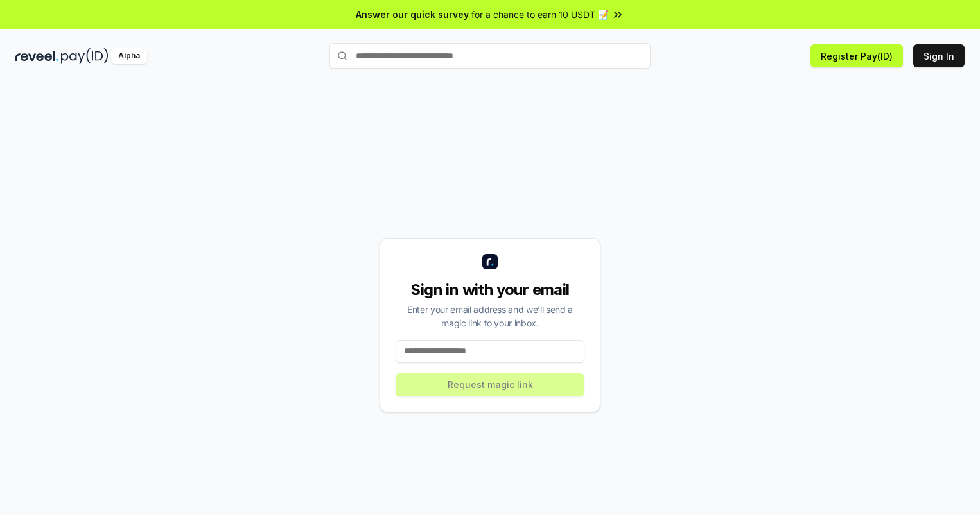 The width and height of the screenshot is (980, 515). Describe the element at coordinates (857, 56) in the screenshot. I see `button: Register Pay(ID)` at that location.